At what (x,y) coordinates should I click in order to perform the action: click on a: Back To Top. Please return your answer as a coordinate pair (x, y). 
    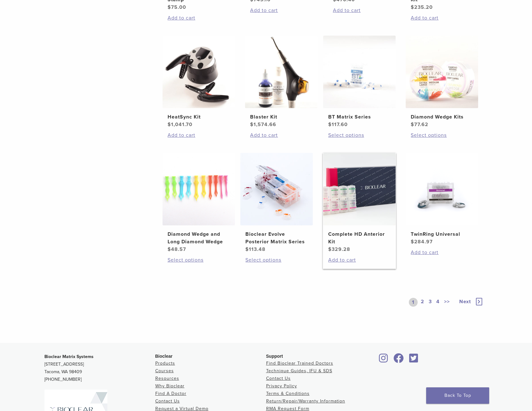
    Looking at the image, I should click on (458, 395).